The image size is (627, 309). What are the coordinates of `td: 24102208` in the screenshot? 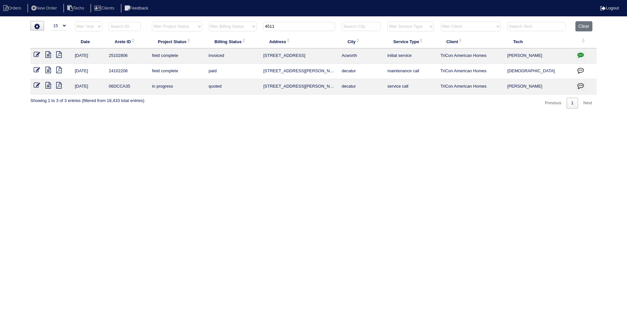 It's located at (127, 71).